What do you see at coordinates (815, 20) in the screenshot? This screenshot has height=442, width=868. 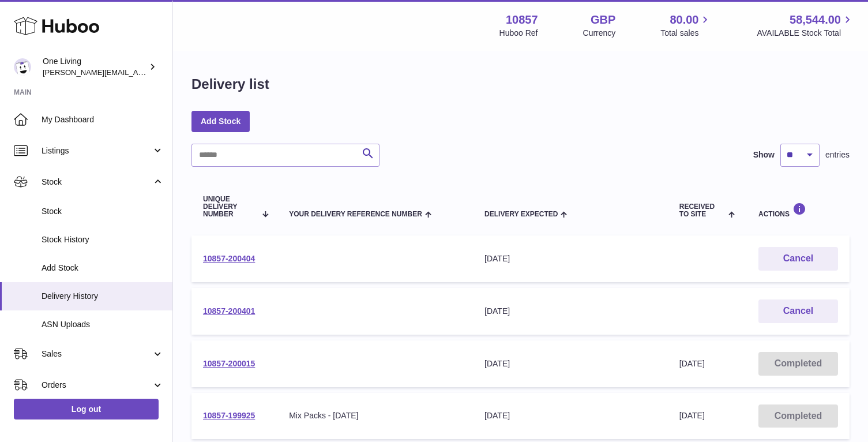 I see `span: 58,544.00` at bounding box center [815, 20].